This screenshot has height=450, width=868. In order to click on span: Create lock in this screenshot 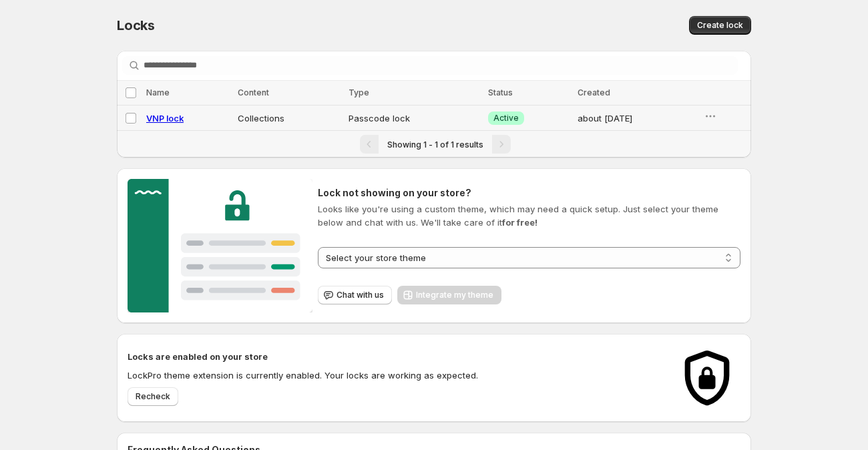, I will do `click(721, 25)`.